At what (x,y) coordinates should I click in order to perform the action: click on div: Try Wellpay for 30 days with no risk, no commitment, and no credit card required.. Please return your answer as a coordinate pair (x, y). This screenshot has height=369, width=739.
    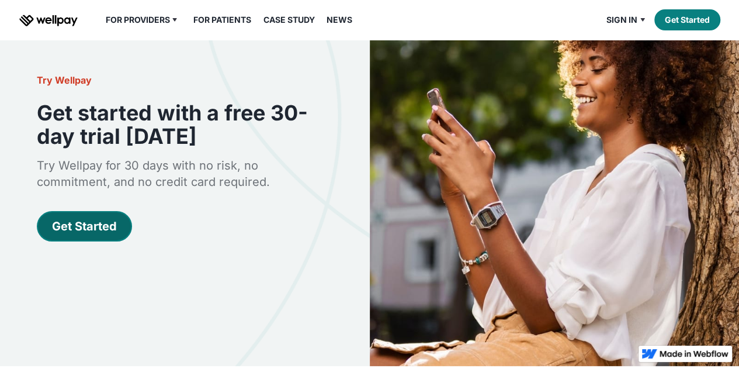
    Looking at the image, I should click on (185, 174).